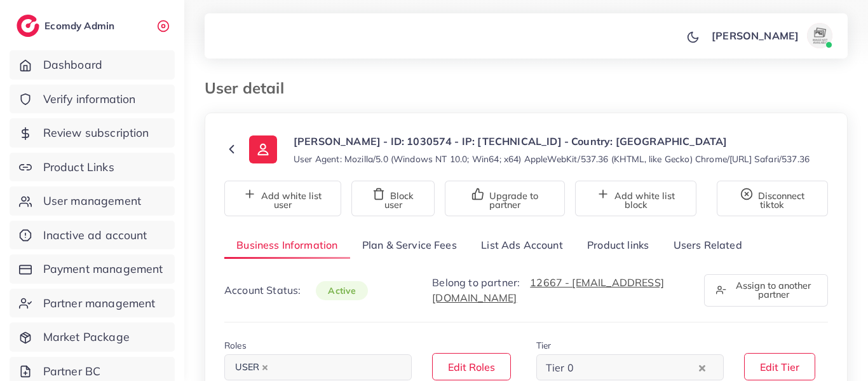  What do you see at coordinates (342, 290) in the screenshot?
I see `span: active` at bounding box center [342, 290].